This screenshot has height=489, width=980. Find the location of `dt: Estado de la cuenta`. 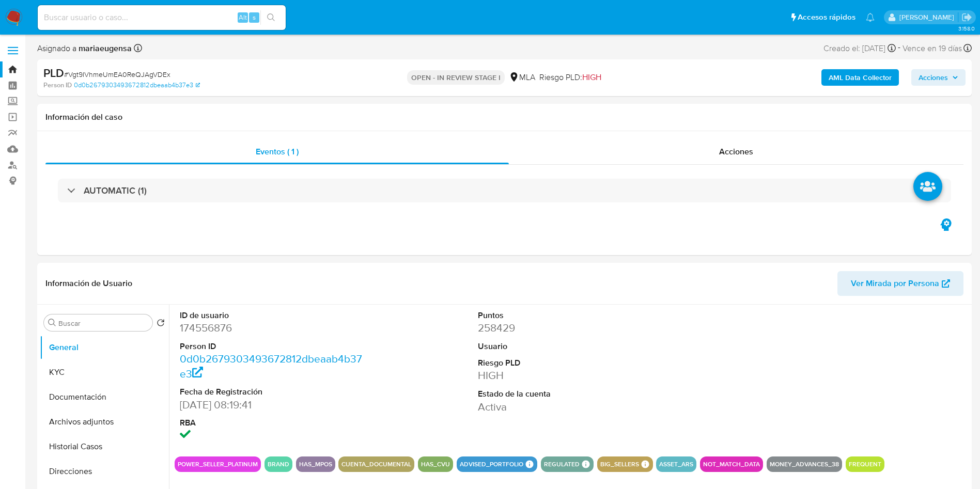

dt: Estado de la cuenta is located at coordinates (572, 394).